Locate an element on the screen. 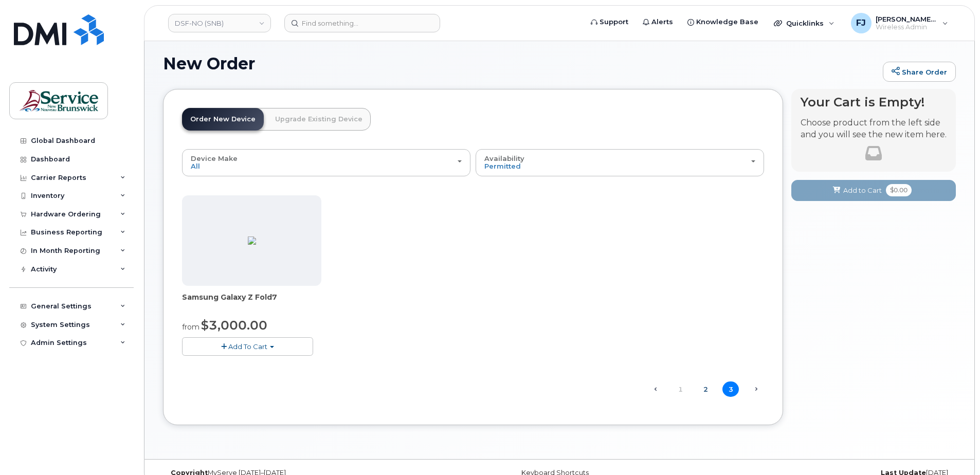 The image size is (980, 475). span: $3,000.00 is located at coordinates (234, 325).